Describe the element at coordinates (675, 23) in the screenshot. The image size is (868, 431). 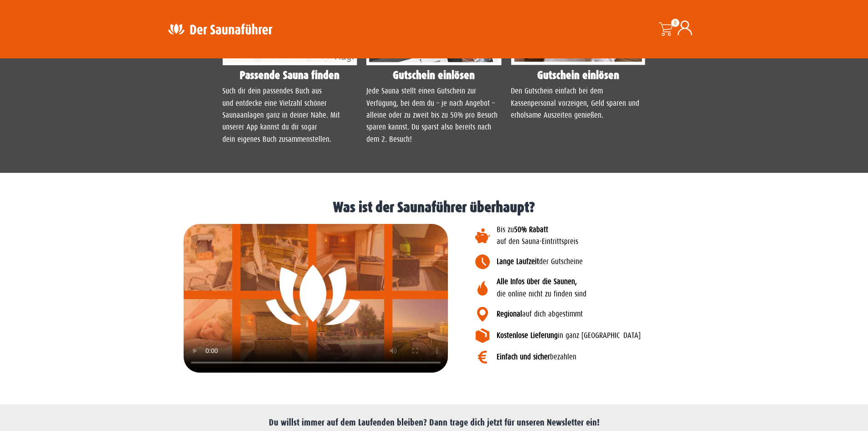
I see `span: 0` at that location.